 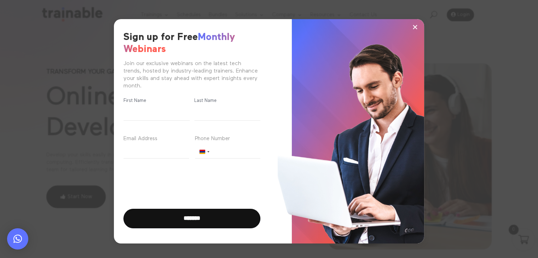 What do you see at coordinates (157, 101) in the screenshot?
I see `label: First Name` at bounding box center [157, 101].